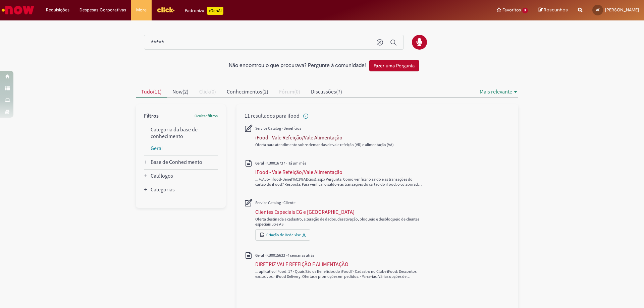 The width and height of the screenshot is (644, 308). Describe the element at coordinates (204, 11) in the screenshot. I see `div: Padroniza` at that location.